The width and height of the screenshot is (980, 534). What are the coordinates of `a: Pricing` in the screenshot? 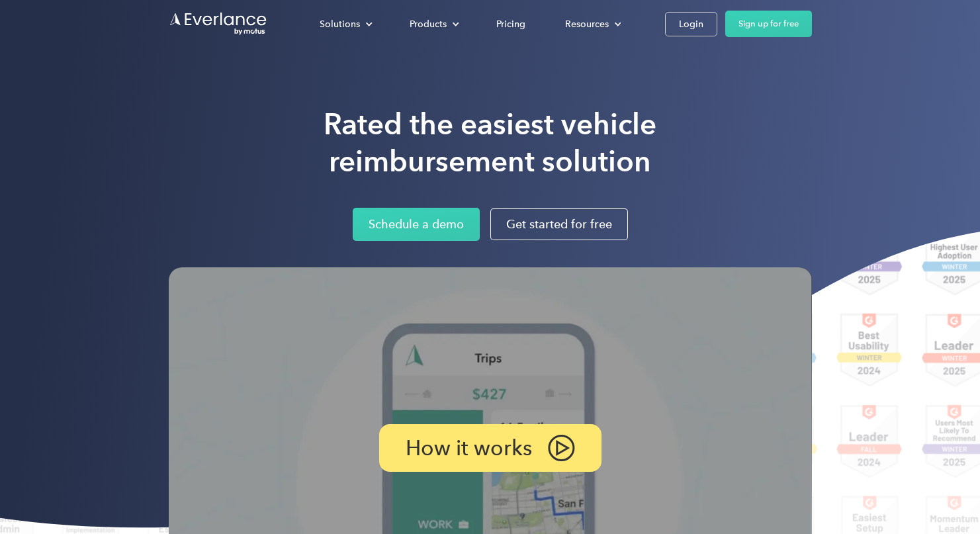 It's located at (511, 24).